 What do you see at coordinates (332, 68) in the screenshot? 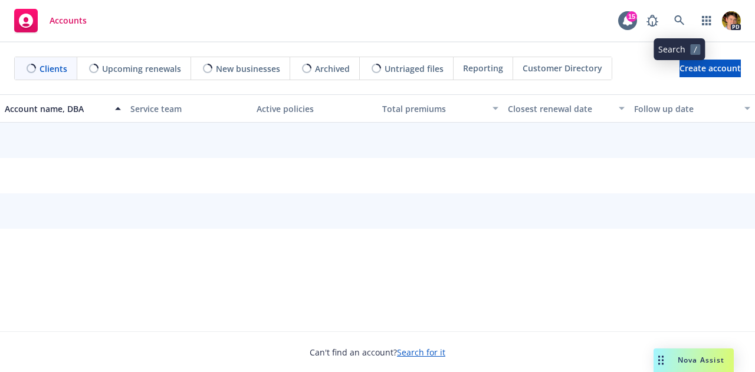
I see `span: Archived` at bounding box center [332, 68].